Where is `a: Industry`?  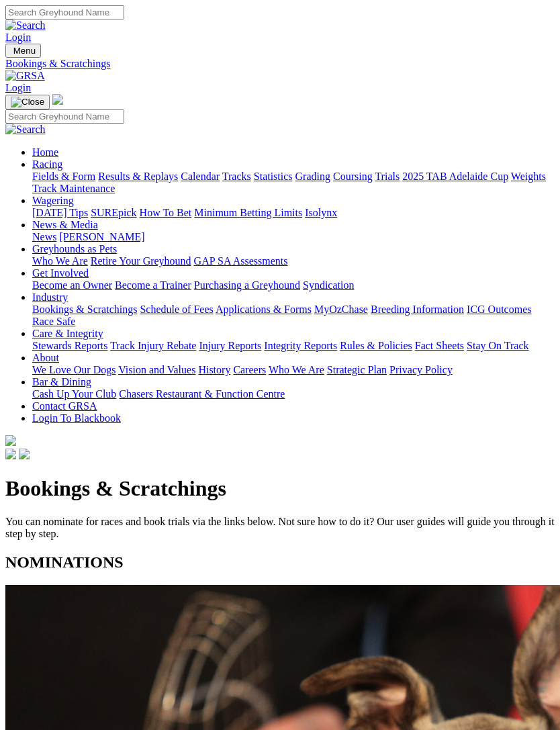 a: Industry is located at coordinates (50, 297).